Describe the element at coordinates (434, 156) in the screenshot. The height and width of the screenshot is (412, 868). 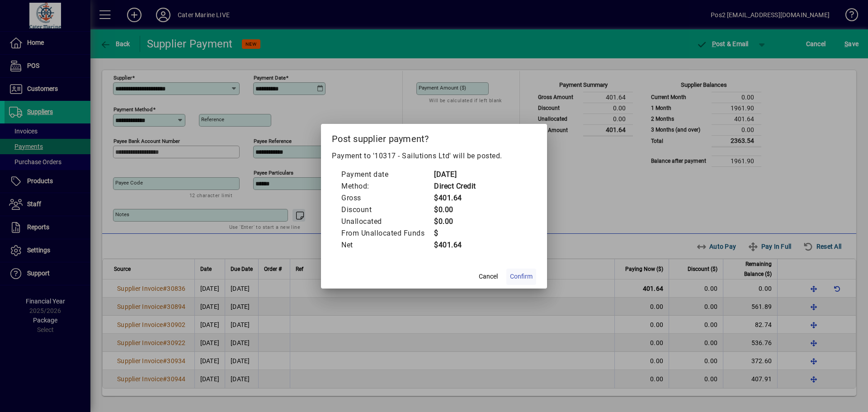
I see `p: Payment to '10317 - Sailutions Ltd' will be posted.` at that location.